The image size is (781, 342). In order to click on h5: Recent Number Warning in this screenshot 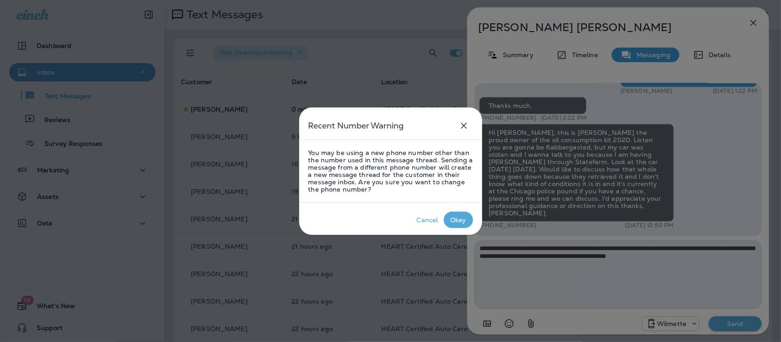, I will do `click(356, 126)`.